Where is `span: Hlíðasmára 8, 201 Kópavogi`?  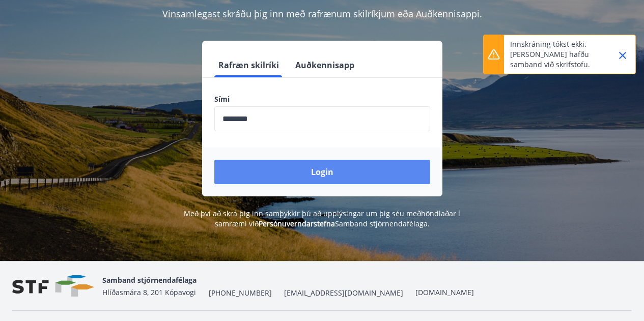
span: Hlíðasmára 8, 201 Kópavogi is located at coordinates (149, 292).